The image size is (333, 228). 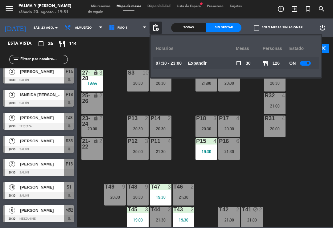 I want to click on span: T48, so click(x=69, y=118).